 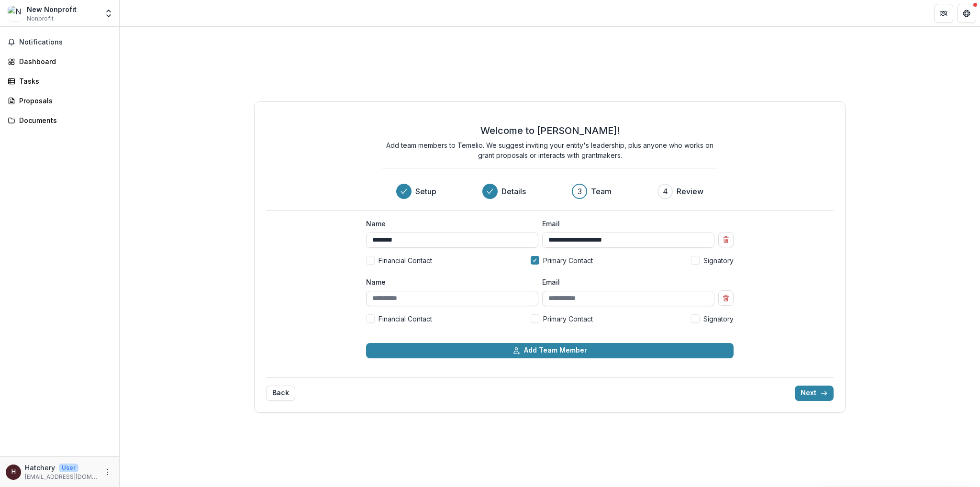 I want to click on div: Tasks, so click(x=63, y=81).